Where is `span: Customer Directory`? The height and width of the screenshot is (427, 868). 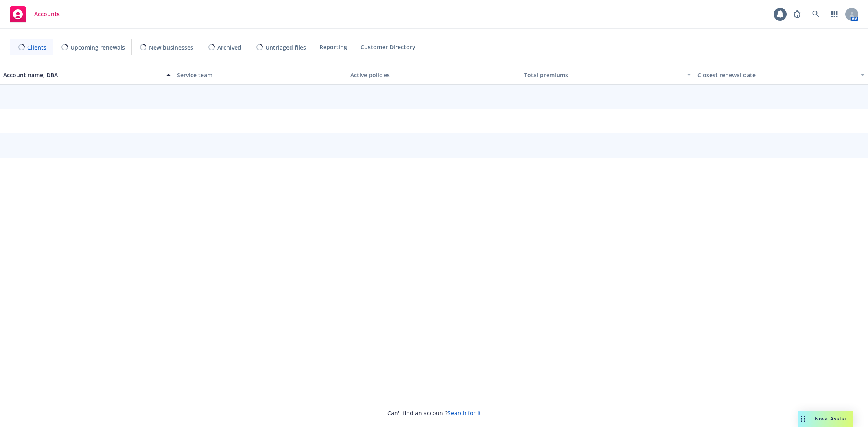
span: Customer Directory is located at coordinates (388, 47).